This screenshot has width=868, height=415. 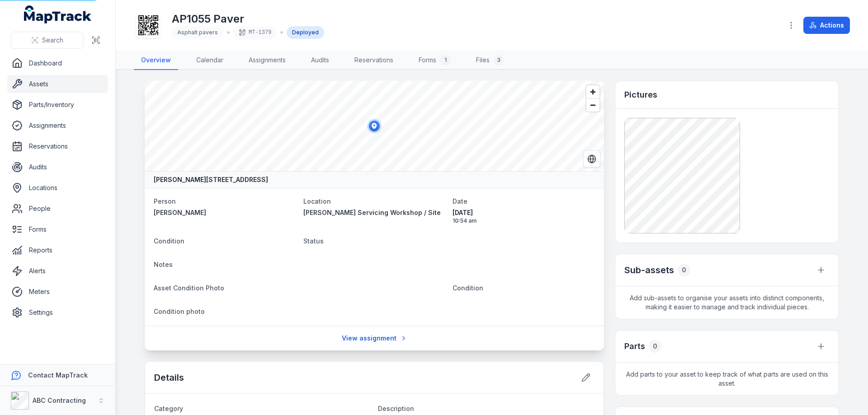 I want to click on a: View assignment, so click(x=374, y=338).